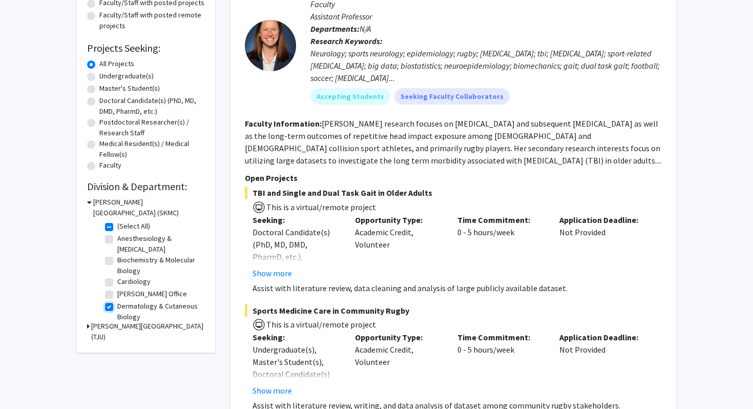 This screenshot has height=409, width=753. Describe the element at coordinates (453, 310) in the screenshot. I see `span: Sports Medicine Care in Community Rugby` at that location.